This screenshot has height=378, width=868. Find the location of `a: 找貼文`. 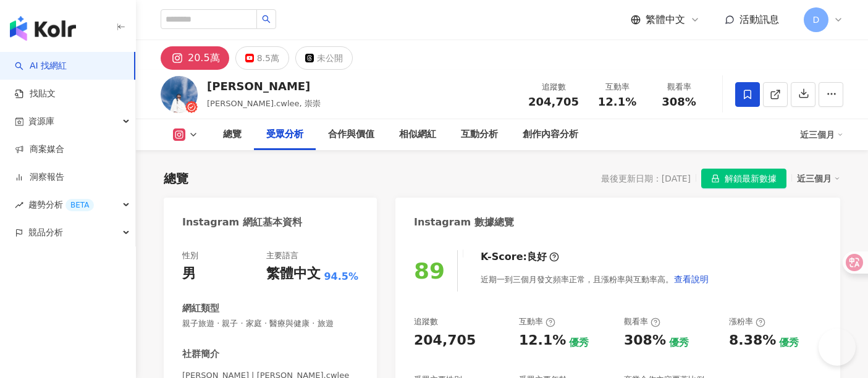

a: 找貼文 is located at coordinates (35, 94).